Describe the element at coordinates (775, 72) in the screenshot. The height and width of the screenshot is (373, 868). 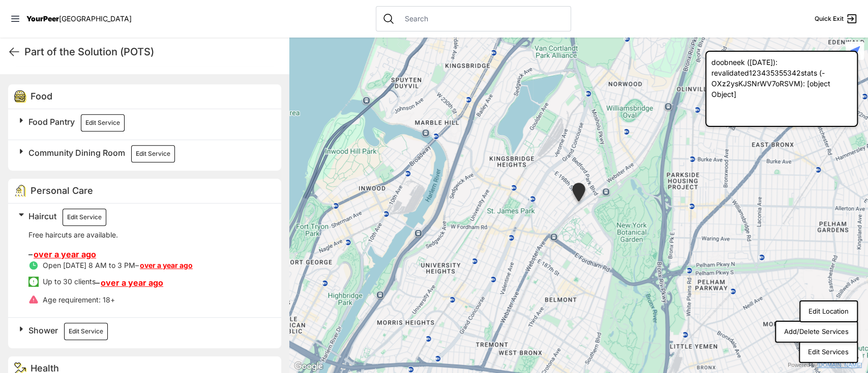
I see `a: 123435355342` at that location.